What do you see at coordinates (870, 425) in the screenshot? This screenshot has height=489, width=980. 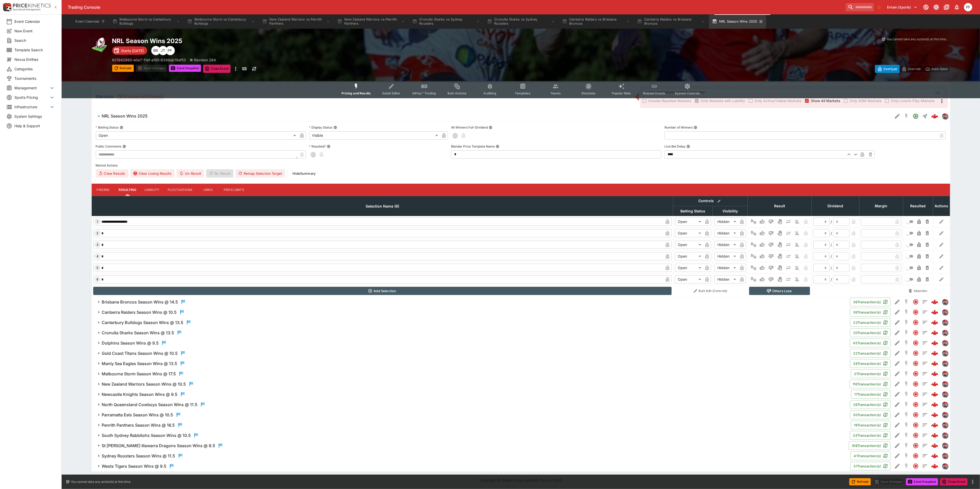 I see `button: 19Transaction(s)` at bounding box center [870, 425].